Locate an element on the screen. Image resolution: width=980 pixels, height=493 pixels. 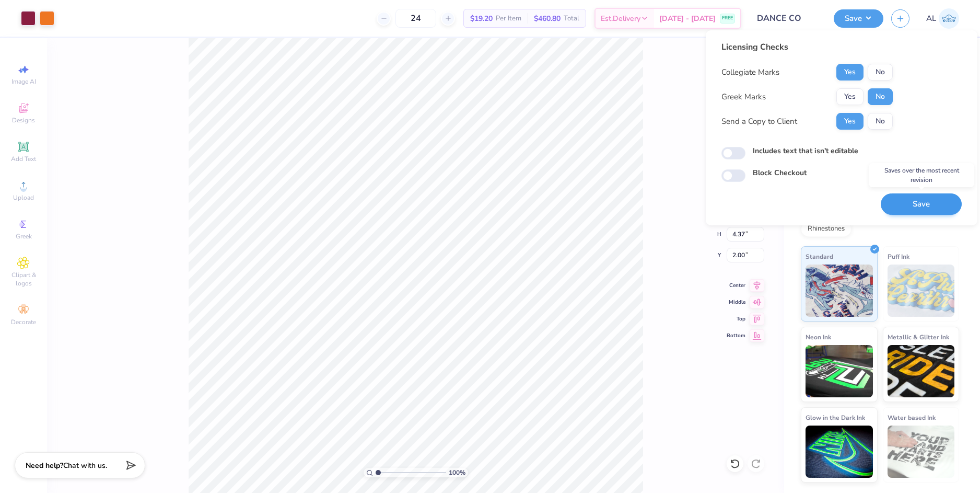
img: Standard is located at coordinates (839, 290).